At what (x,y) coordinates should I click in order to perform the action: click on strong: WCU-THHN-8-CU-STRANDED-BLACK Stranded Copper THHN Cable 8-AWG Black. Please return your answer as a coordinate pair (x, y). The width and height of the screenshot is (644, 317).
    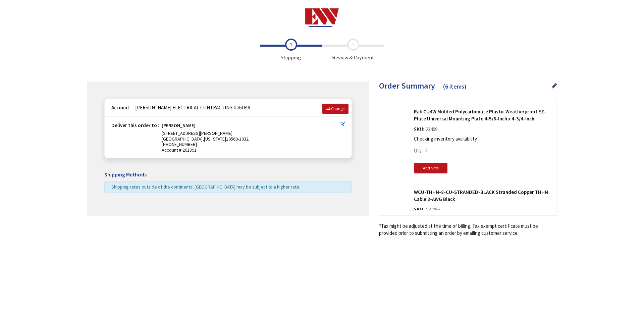
    Looking at the image, I should click on (482, 195).